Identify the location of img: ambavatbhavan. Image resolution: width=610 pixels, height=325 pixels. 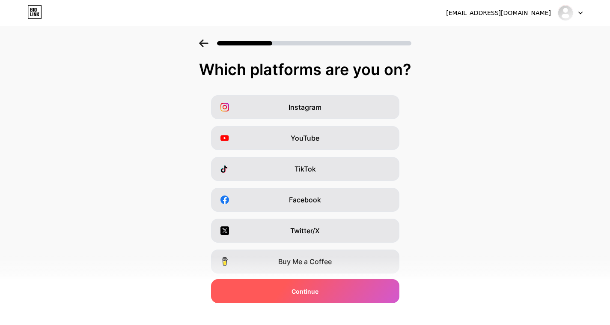
(566, 13).